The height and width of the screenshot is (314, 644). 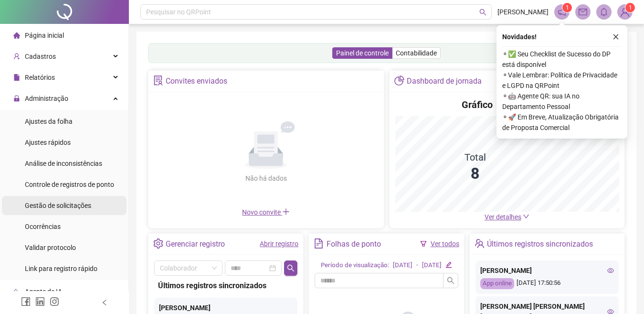 I want to click on span: Cadastros, so click(x=40, y=56).